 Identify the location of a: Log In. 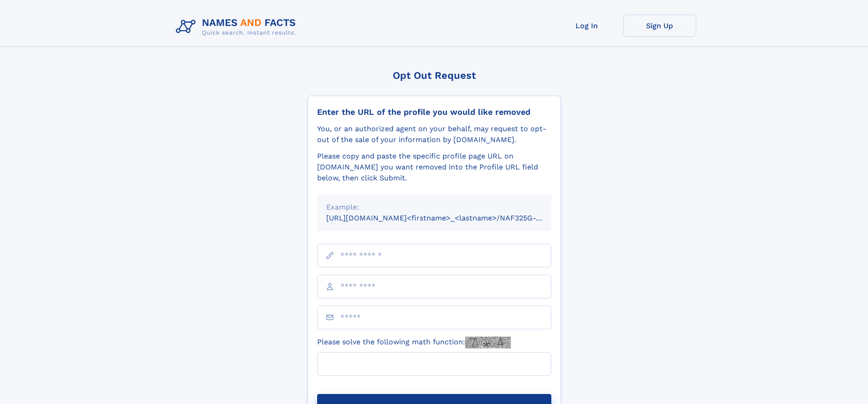
(587, 25).